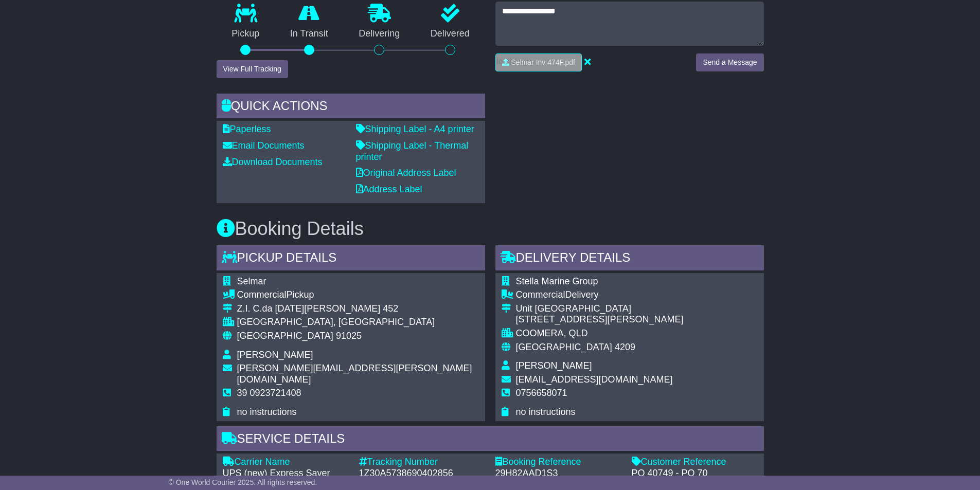  I want to click on div: UPS (new) Express Saver Import, so click(285, 479).